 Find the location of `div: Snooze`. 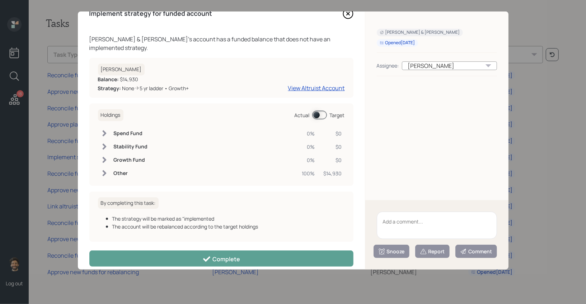

div: Snooze is located at coordinates (392, 251).